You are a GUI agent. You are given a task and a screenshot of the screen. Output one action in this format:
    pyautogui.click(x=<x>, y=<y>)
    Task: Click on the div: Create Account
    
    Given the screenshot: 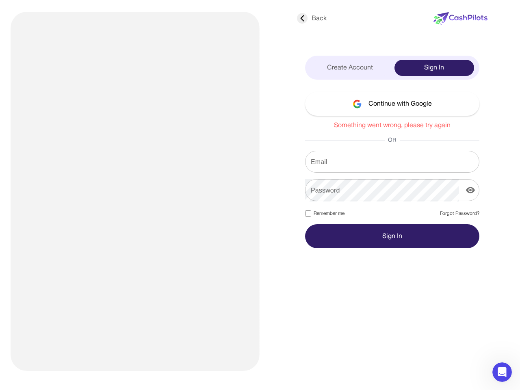 What is the action you would take?
    pyautogui.click(x=350, y=68)
    